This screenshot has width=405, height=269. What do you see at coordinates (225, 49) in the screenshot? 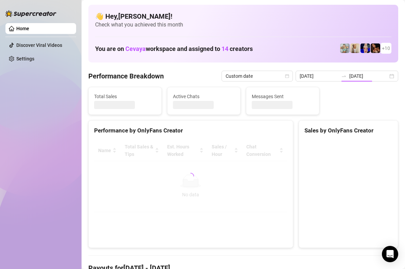
I see `span: 14` at bounding box center [225, 49].